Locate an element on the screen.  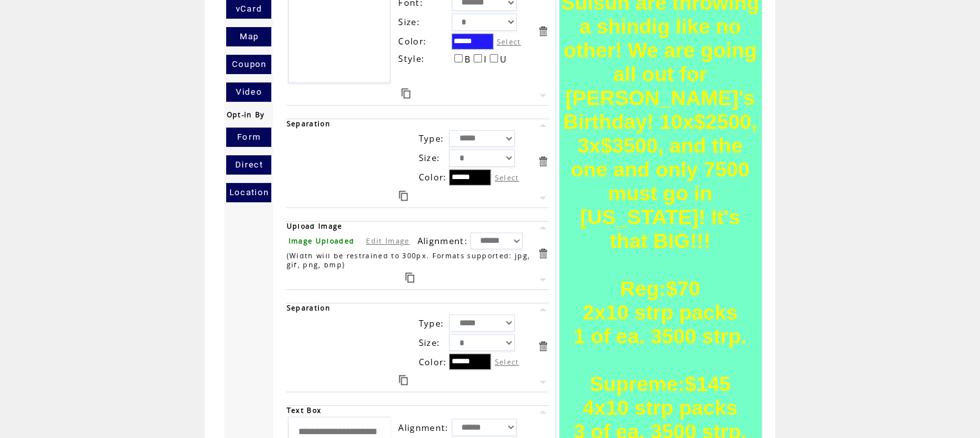
span: Upload Image is located at coordinates (314, 227).